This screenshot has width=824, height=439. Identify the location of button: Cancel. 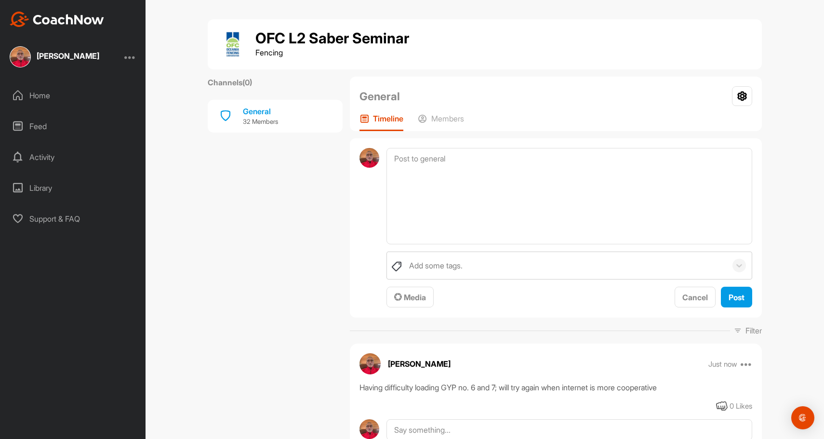
(695, 297).